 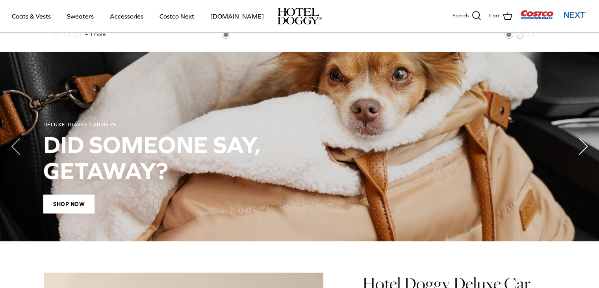 What do you see at coordinates (127, 16) in the screenshot?
I see `a: Accessories` at bounding box center [127, 16].